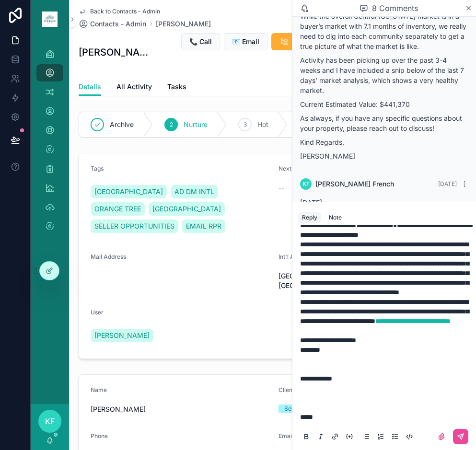  Describe the element at coordinates (177, 87) in the screenshot. I see `span: Tasks` at that location.